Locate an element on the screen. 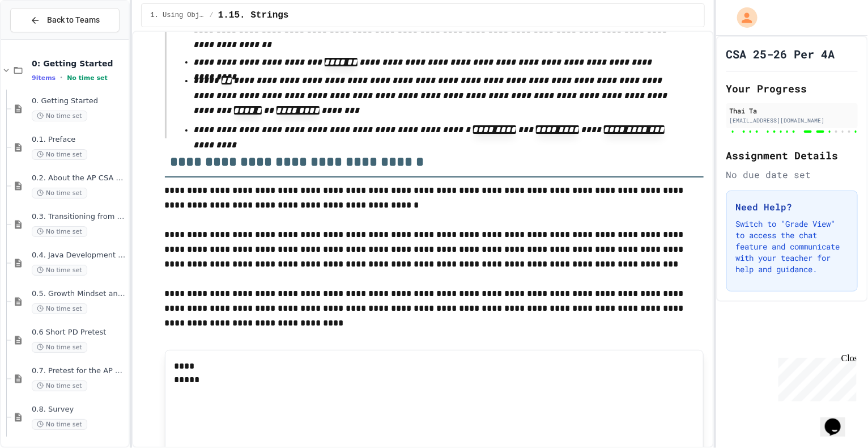 The width and height of the screenshot is (868, 448). p: Switch to "Grade View" to access the chat feature and communicate with your teacher for help and ... is located at coordinates (792, 247).